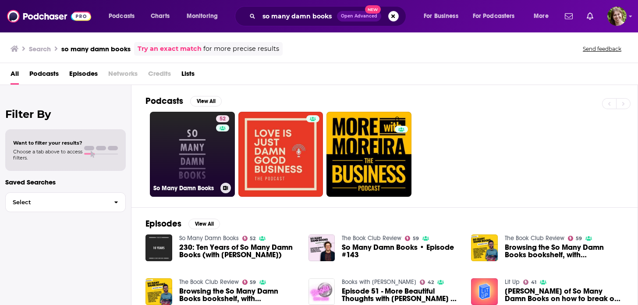 Image resolution: width=638 pixels, height=305 pixels. I want to click on span: All, so click(14, 75).